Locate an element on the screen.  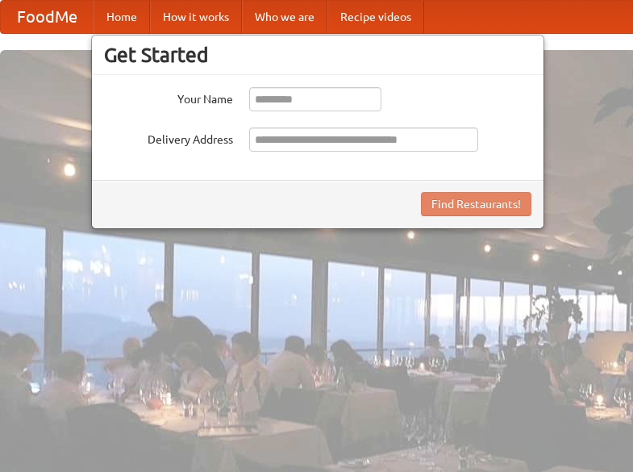
a: Who we are is located at coordinates (285, 17).